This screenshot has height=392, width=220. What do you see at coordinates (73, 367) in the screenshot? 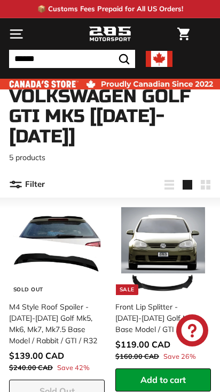
I see `span: Save 42%` at bounding box center [73, 367].